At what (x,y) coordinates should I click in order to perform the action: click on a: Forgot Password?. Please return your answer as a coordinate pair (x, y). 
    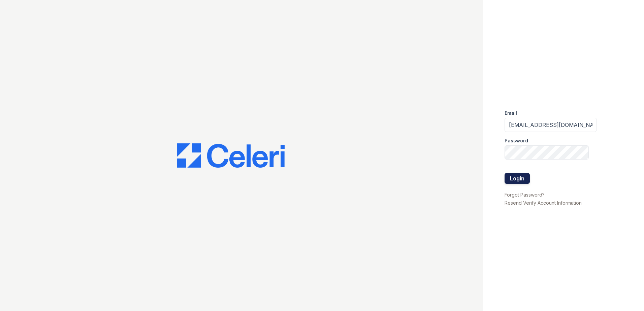
    Looking at the image, I should click on (524, 195).